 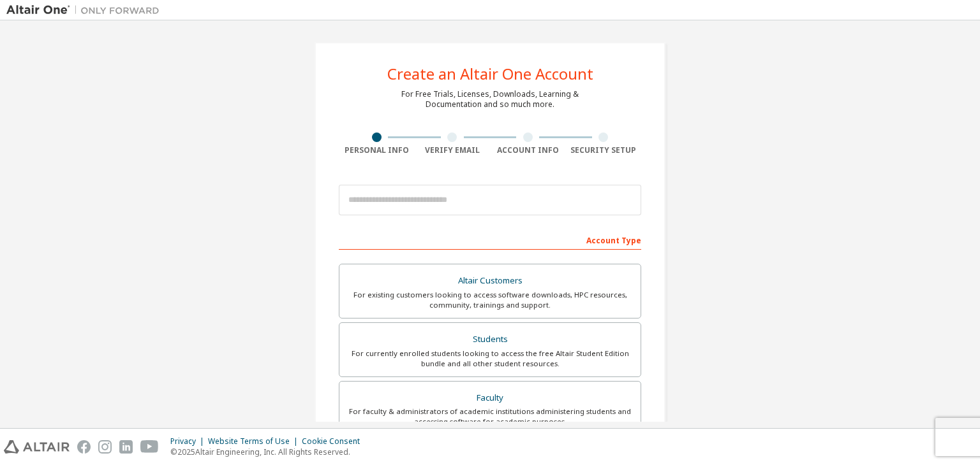 I want to click on div: Cookie Consent, so click(x=334, y=441).